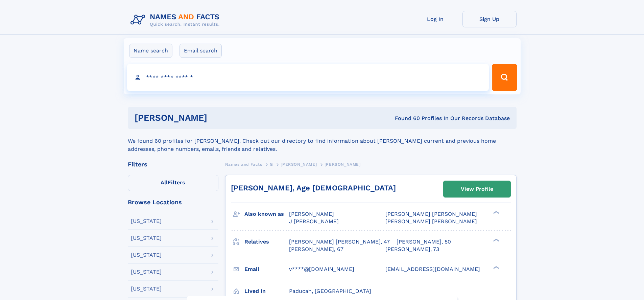 The height and width of the screenshot is (300, 644). What do you see at coordinates (505, 78) in the screenshot?
I see `button: Search Button` at bounding box center [505, 78].